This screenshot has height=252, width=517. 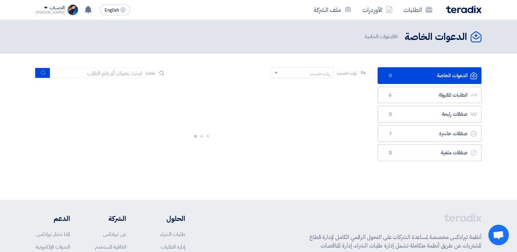 I want to click on a: الطلبات, so click(x=418, y=10).